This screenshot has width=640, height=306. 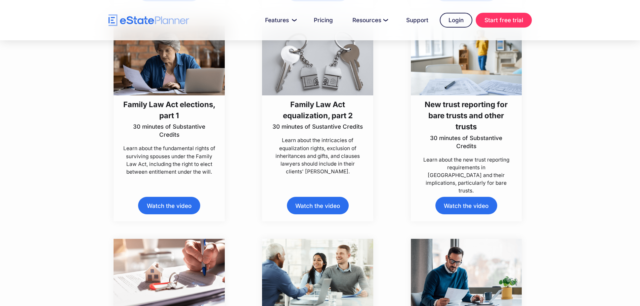 I want to click on a: Login, so click(x=456, y=20).